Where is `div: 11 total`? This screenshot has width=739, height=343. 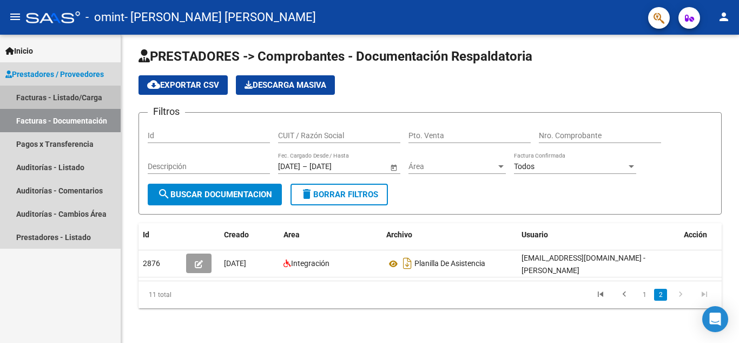
div: 11 total is located at coordinates (196, 294).